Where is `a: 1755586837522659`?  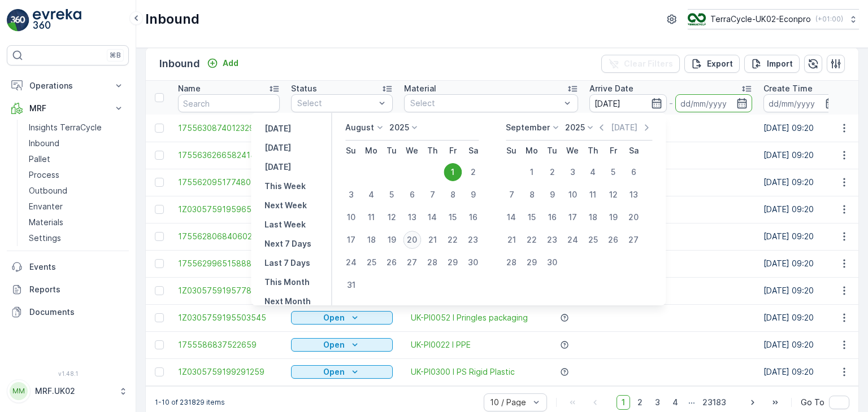
a: 1755586837522659 is located at coordinates (229, 345).